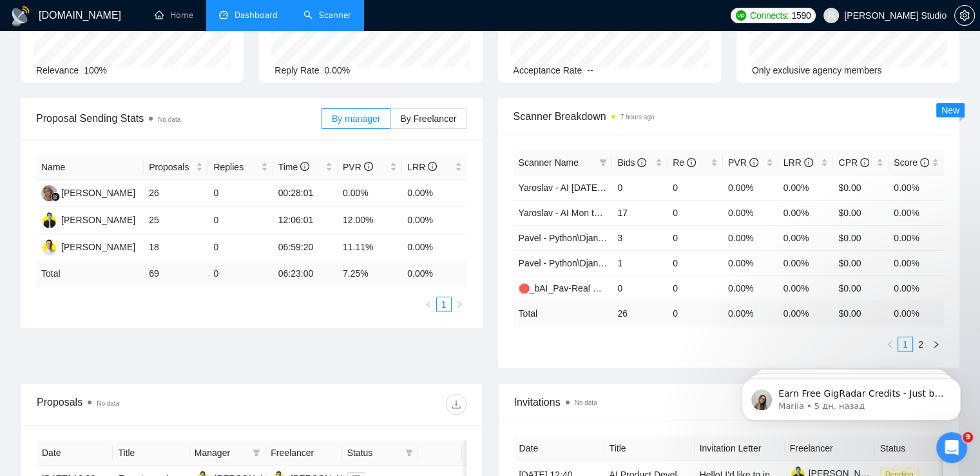 This screenshot has height=476, width=980. I want to click on th: Date, so click(559, 448).